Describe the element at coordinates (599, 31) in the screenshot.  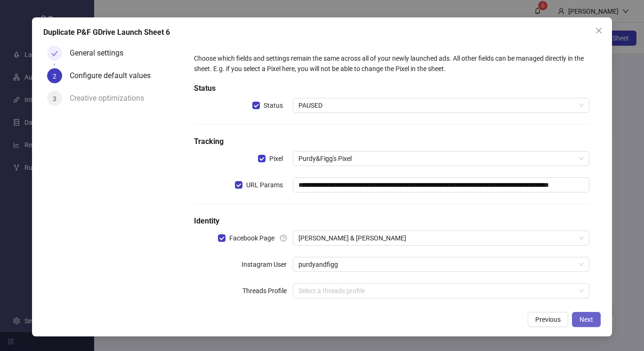
I see `button: Close` at that location.